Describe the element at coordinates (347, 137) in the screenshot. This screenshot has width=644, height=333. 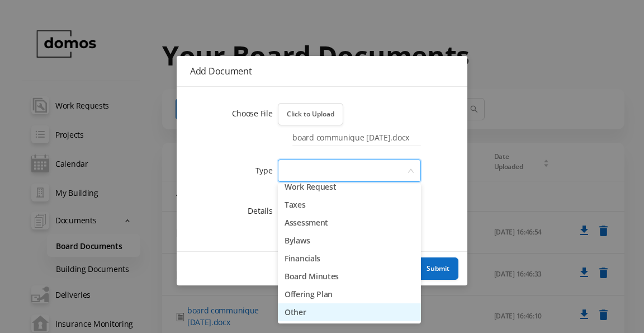
I see `span: board communique june 2024.docx` at that location.